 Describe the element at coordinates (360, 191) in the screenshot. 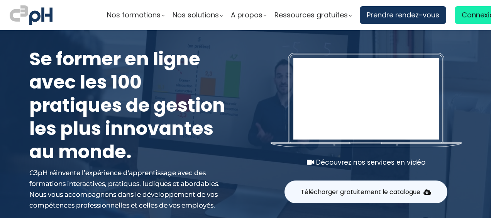

I see `span: Télécharger gratuitement le catalogue` at that location.